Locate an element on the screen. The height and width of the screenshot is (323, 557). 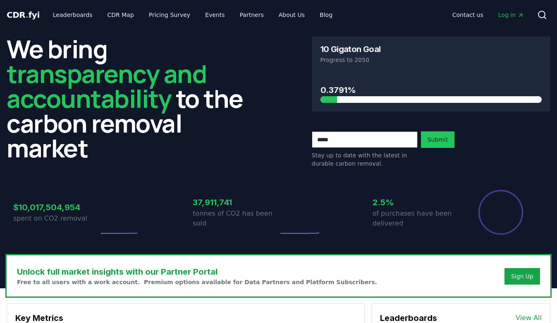
h3: 2.5% is located at coordinates (415, 203).